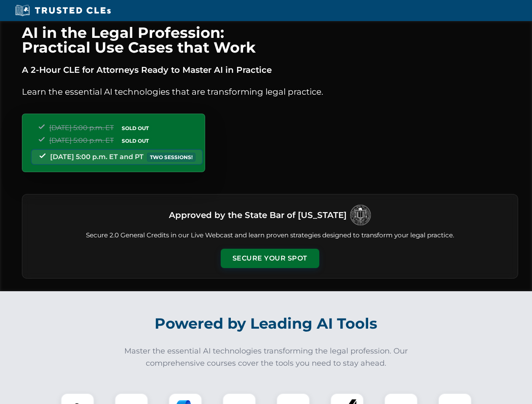 This screenshot has width=532, height=404. What do you see at coordinates (266, 357) in the screenshot?
I see `p: Master the essential AI technologies transforming the legal profession. Our comprehensive courses...` at bounding box center [266, 357].